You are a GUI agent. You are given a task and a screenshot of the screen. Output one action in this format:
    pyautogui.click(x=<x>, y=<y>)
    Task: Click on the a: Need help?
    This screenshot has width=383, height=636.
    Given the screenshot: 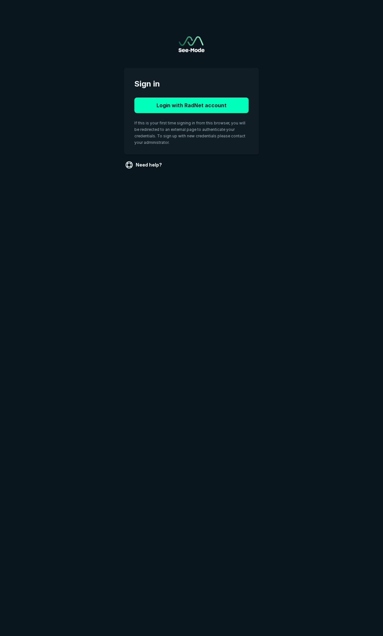 What is the action you would take?
    pyautogui.click(x=144, y=165)
    